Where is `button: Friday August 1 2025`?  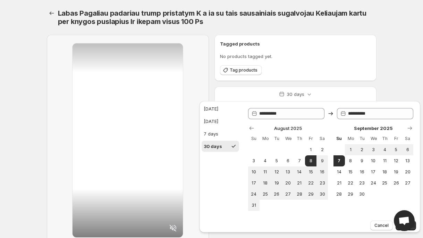
button: Friday August 1 2025 is located at coordinates (311, 150).